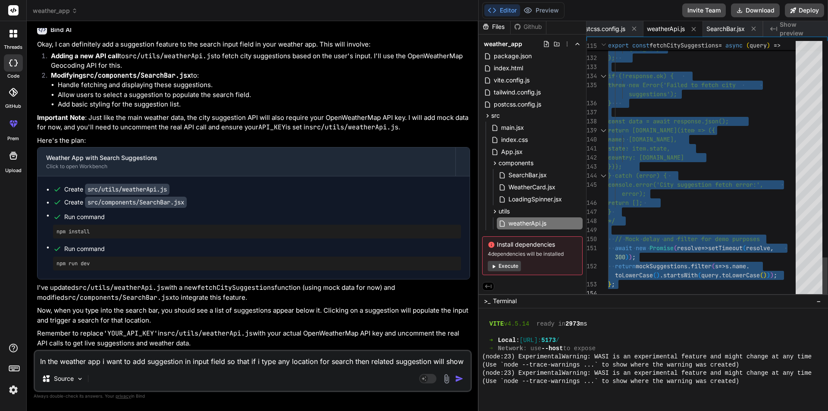  I want to click on div: 153, so click(592, 284).